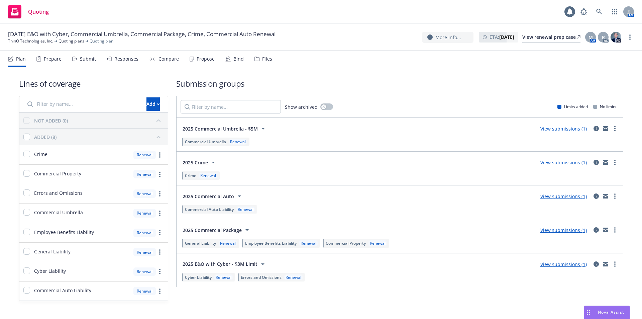 Image resolution: width=642 pixels, height=319 pixels. I want to click on div: No limits, so click(605, 106).